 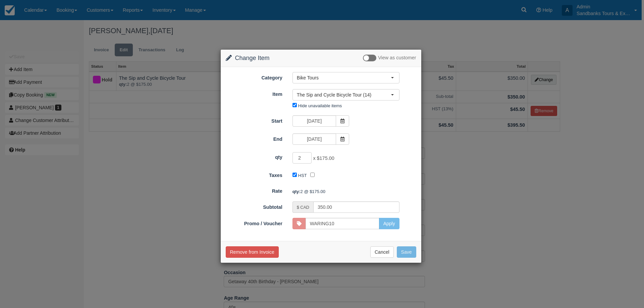 I want to click on label: End, so click(x=254, y=138).